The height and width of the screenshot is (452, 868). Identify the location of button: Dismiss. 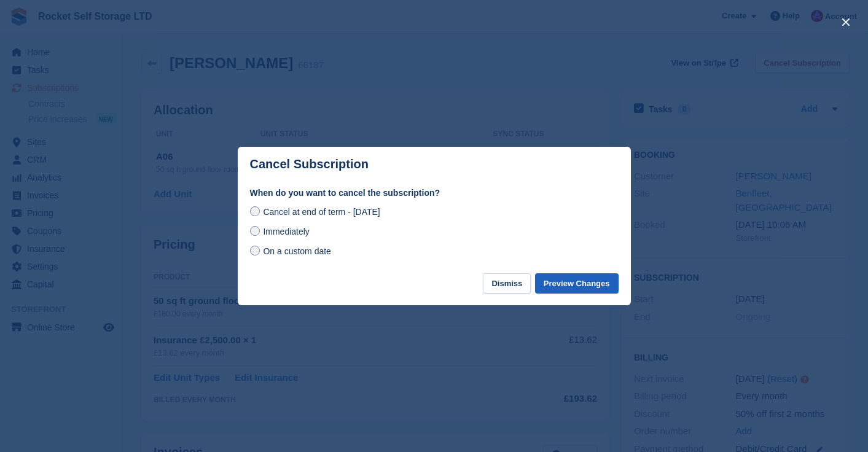
(507, 283).